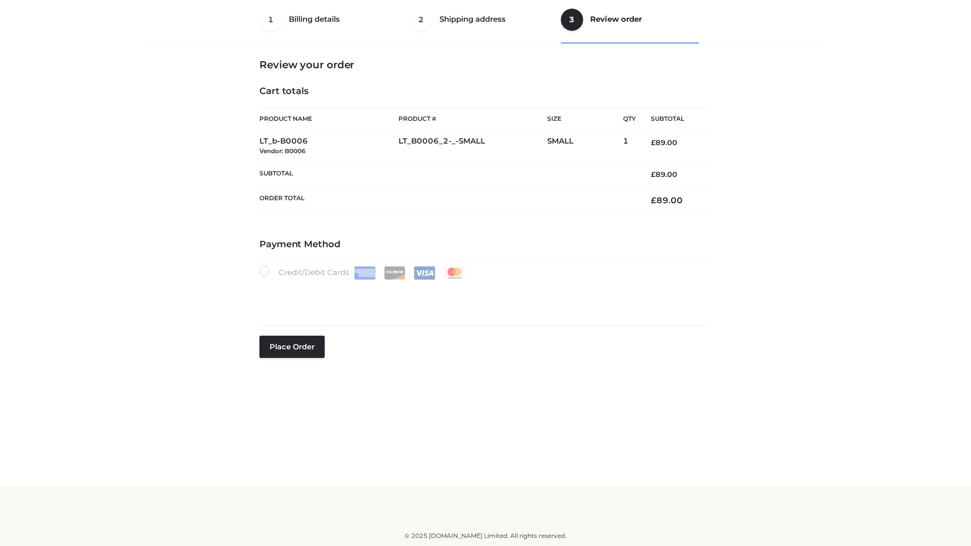 The height and width of the screenshot is (546, 971). What do you see at coordinates (486, 92) in the screenshot?
I see `h4: Cart totals` at bounding box center [486, 92].